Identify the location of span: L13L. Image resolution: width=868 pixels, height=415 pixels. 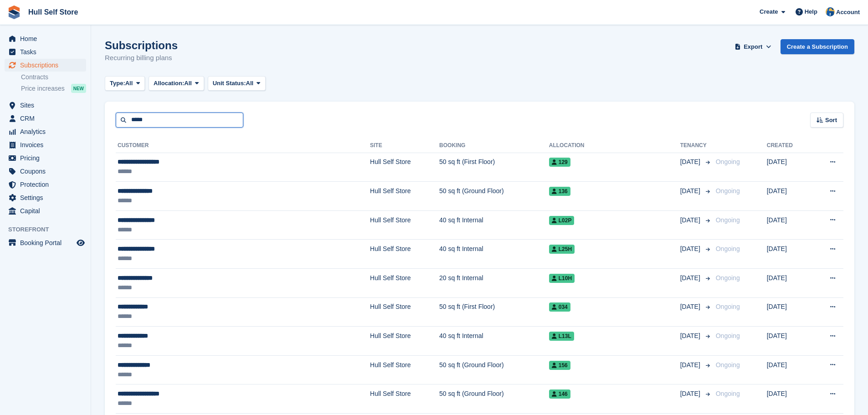
(561, 336).